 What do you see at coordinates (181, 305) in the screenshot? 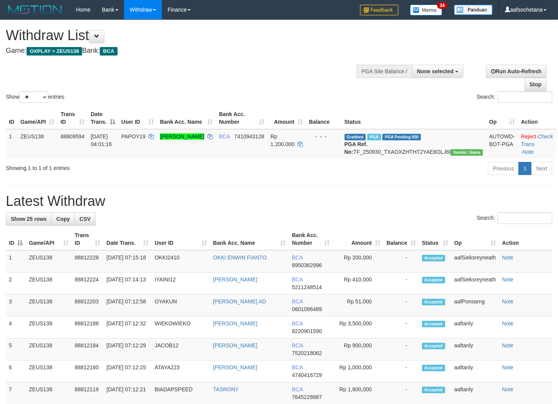
I see `td: OYAKUN` at bounding box center [181, 305].